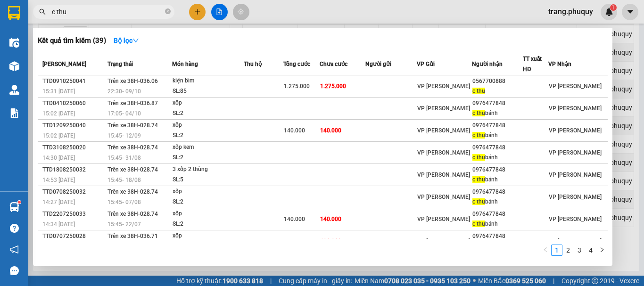 This screenshot has width=644, height=286. Describe the element at coordinates (532, 64) in the screenshot. I see `span: TT xuất HĐ` at that location.